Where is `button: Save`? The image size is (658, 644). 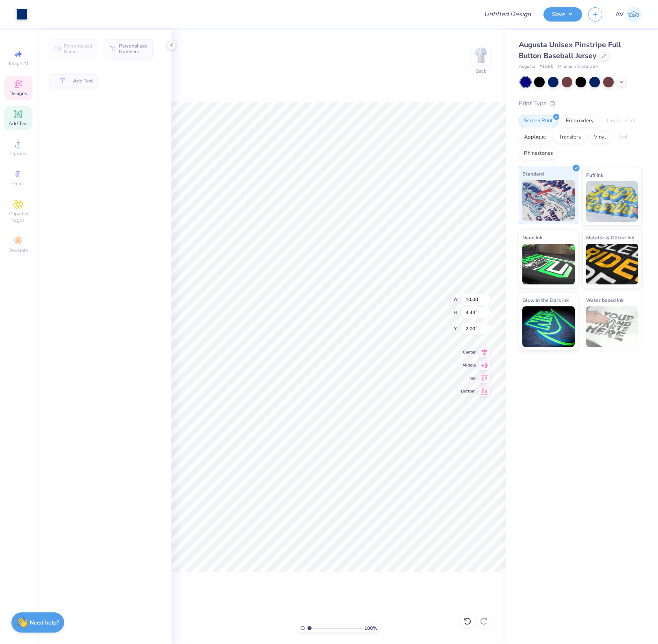
button: Save is located at coordinates (562, 14).